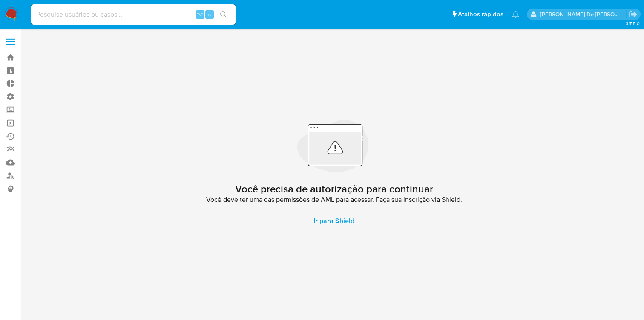 This screenshot has width=644, height=320. What do you see at coordinates (334, 221) in the screenshot?
I see `span: Ir para Shield` at bounding box center [334, 221].